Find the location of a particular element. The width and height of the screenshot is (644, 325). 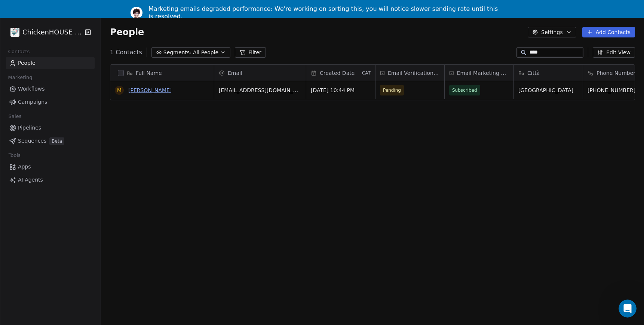

a: AI Agents is located at coordinates (50, 180).